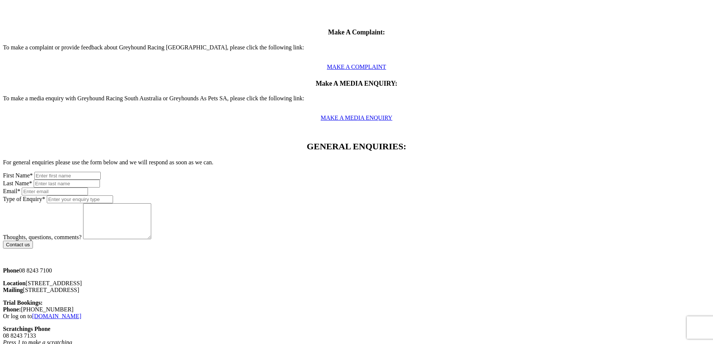 The image size is (713, 344). I want to click on p: 08 8243 7100, so click(357, 271).